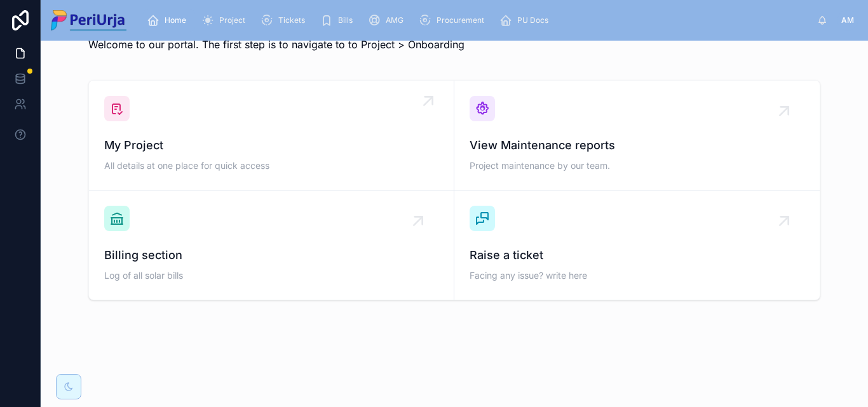  What do you see at coordinates (285, 20) in the screenshot?
I see `a: Tickets` at bounding box center [285, 20].